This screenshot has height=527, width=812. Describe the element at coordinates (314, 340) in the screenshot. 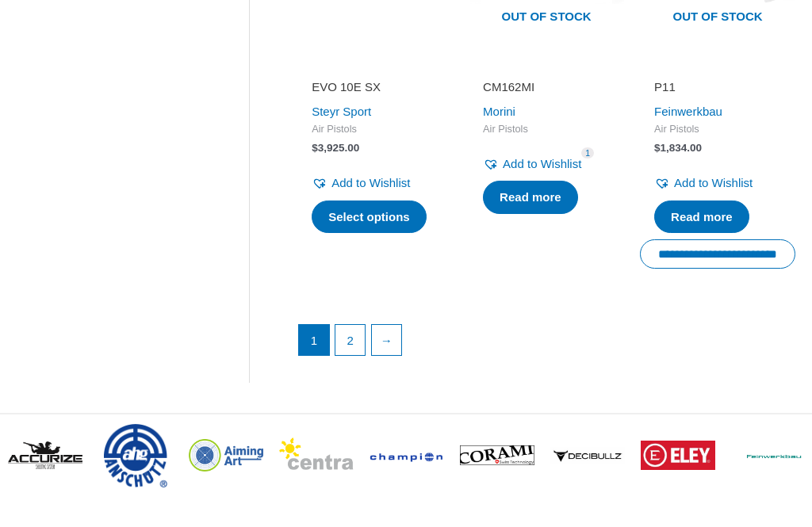

I see `span: Page 1` at that location.